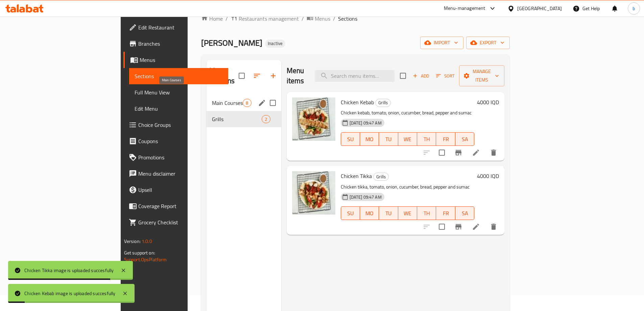  I want to click on p: Chicken kebab, tomato, onion, cucumber, bread, pepper and sumac, so click(408, 113).